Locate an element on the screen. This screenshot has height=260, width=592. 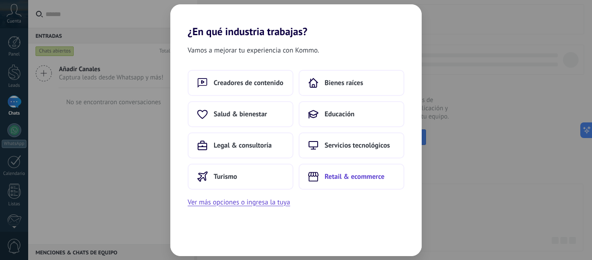
span: Salud & bienestar is located at coordinates (240, 114).